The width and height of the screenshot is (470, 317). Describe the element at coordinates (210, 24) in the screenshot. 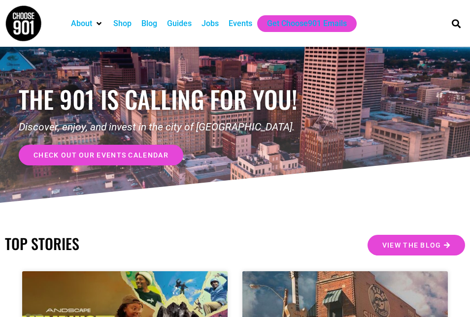

I see `a: Jobs` at that location.